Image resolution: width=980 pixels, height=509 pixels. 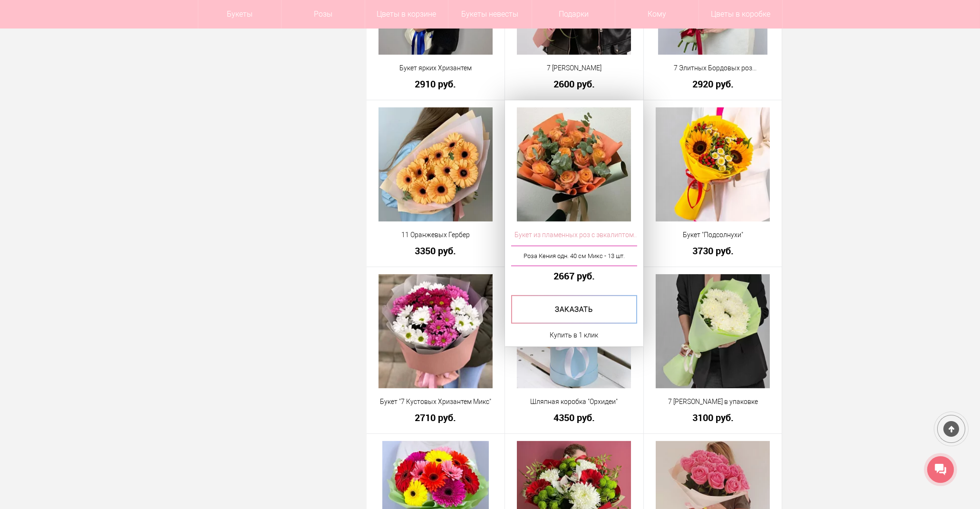 I want to click on a: 3100 руб., so click(x=713, y=418).